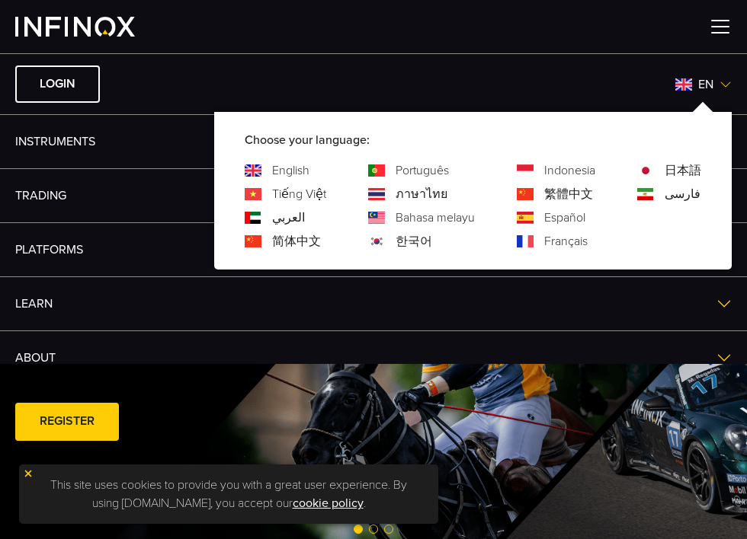  What do you see at coordinates (683, 171) in the screenshot?
I see `a: 日本語` at bounding box center [683, 171].